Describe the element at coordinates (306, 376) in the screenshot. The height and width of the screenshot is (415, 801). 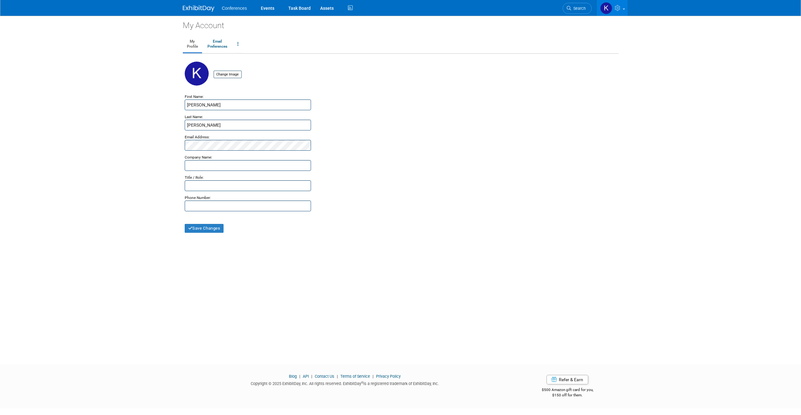
I see `a: API` at that location.